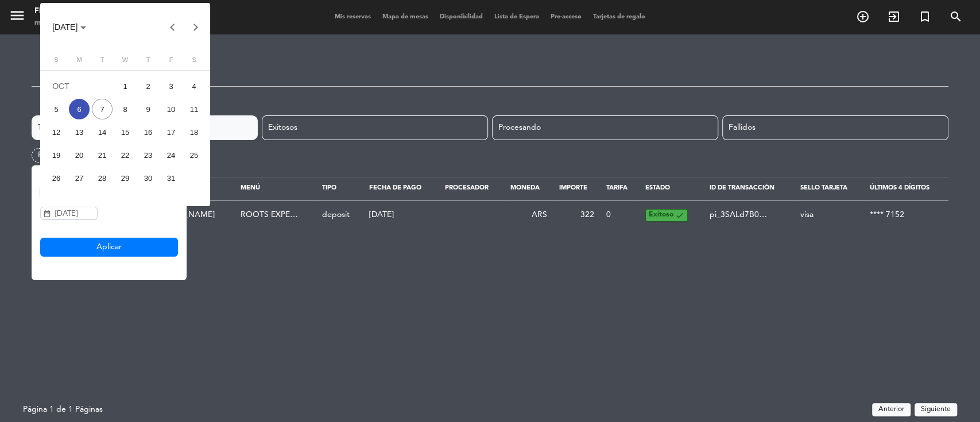 The height and width of the screenshot is (422, 980). I want to click on div: 31, so click(171, 178).